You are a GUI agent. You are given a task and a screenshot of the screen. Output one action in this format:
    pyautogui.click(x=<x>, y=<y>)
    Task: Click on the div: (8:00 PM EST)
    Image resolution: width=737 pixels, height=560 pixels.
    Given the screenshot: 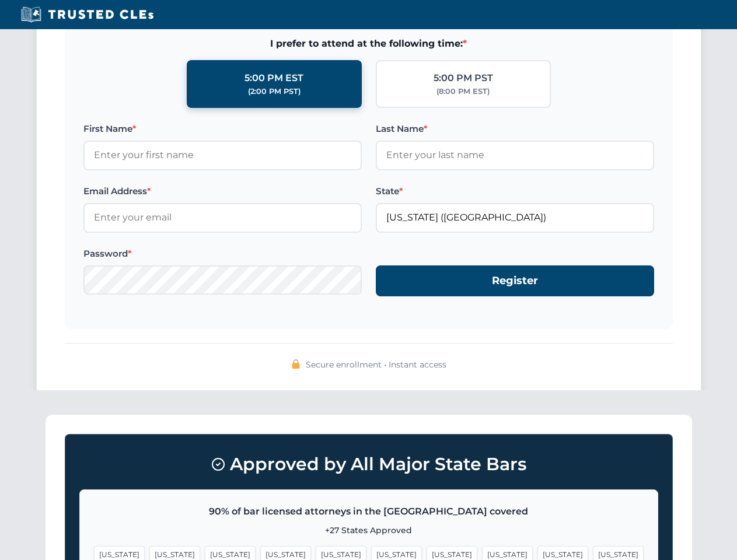 What is the action you would take?
    pyautogui.click(x=463, y=92)
    